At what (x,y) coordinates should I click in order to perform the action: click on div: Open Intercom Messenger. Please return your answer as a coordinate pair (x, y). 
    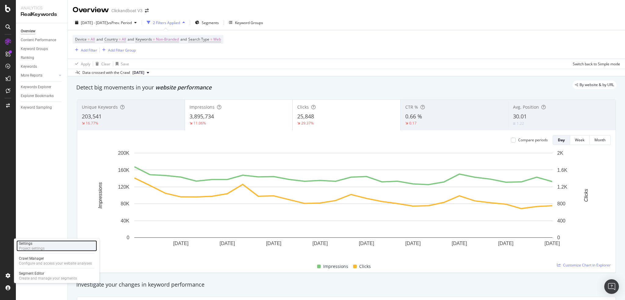
    Looking at the image, I should click on (612, 287).